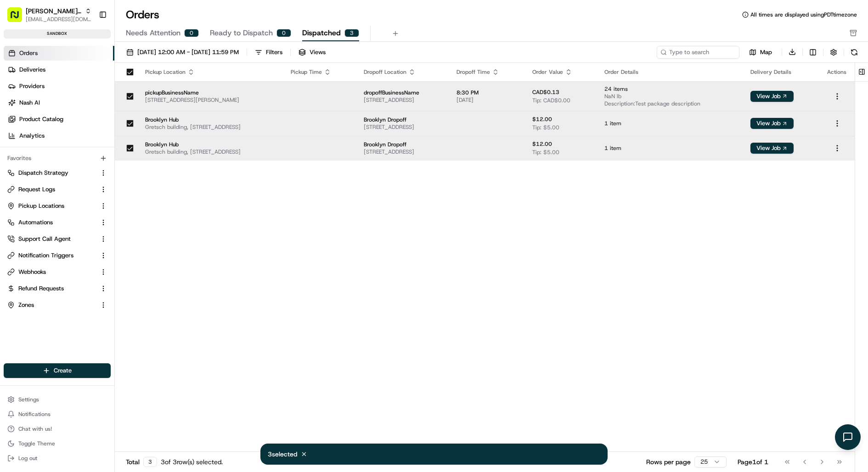  I want to click on button: Automations, so click(57, 222).